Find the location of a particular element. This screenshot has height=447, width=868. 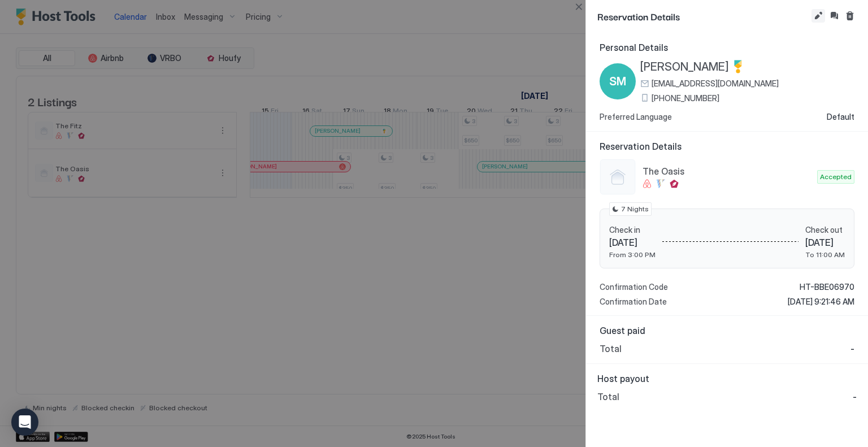

div: Open Intercom Messenger is located at coordinates (25, 423).